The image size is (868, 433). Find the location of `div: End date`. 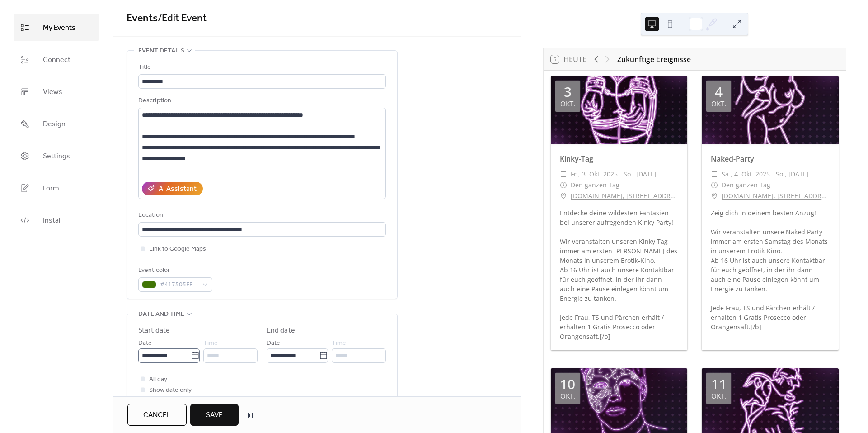

div: End date is located at coordinates (281, 330).